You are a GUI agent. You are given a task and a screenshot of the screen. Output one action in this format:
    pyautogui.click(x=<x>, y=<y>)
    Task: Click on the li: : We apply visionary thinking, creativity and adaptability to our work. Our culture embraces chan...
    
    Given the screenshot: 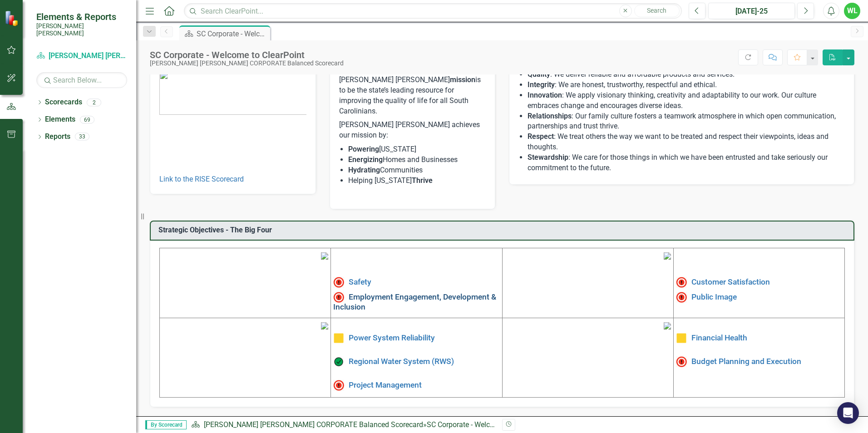 What is the action you would take?
    pyautogui.click(x=686, y=101)
    